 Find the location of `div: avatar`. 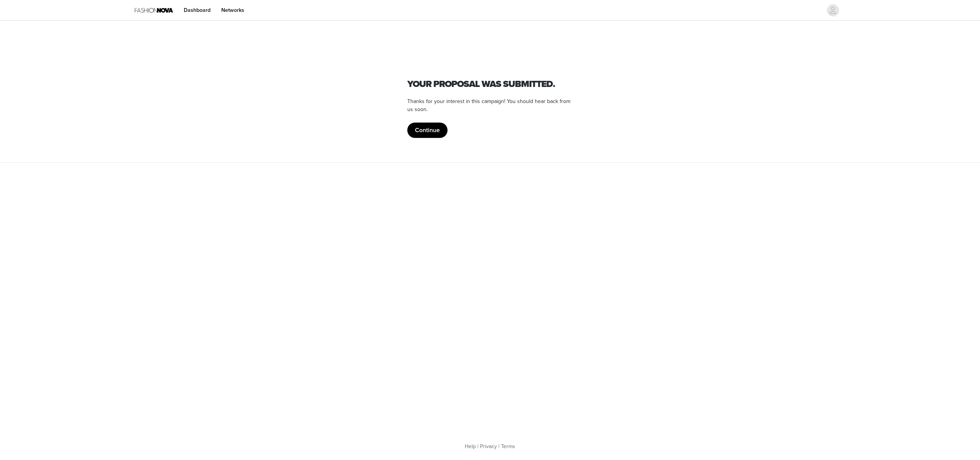

div: avatar is located at coordinates (833, 10).